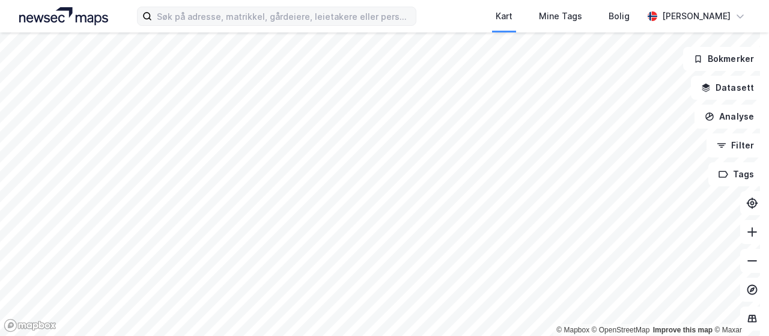 Image resolution: width=769 pixels, height=336 pixels. I want to click on img: logo.a4113a55bc3d86da70a041830d287a7e.svg, so click(64, 16).